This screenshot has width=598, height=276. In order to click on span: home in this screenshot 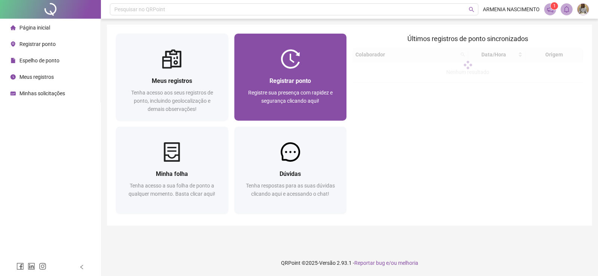, I will do `click(13, 28)`.